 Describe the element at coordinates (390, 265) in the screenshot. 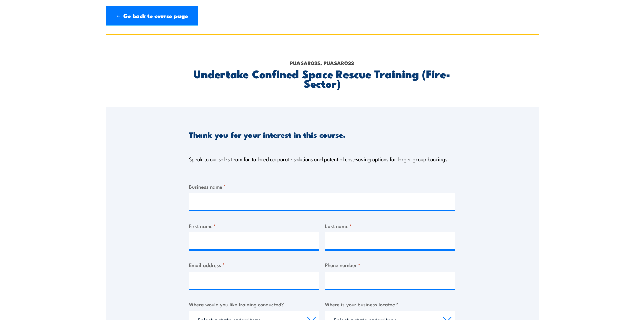

I see `label: Phone number` at that location.